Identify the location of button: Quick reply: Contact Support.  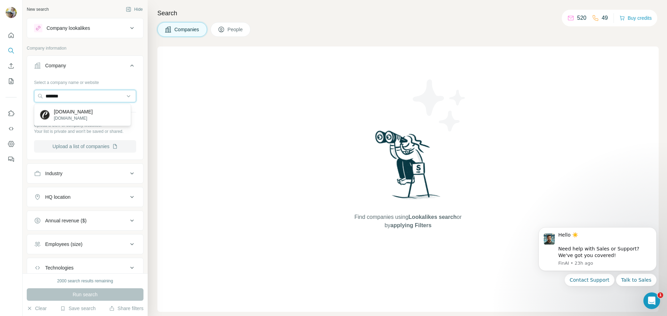
(61, 61).